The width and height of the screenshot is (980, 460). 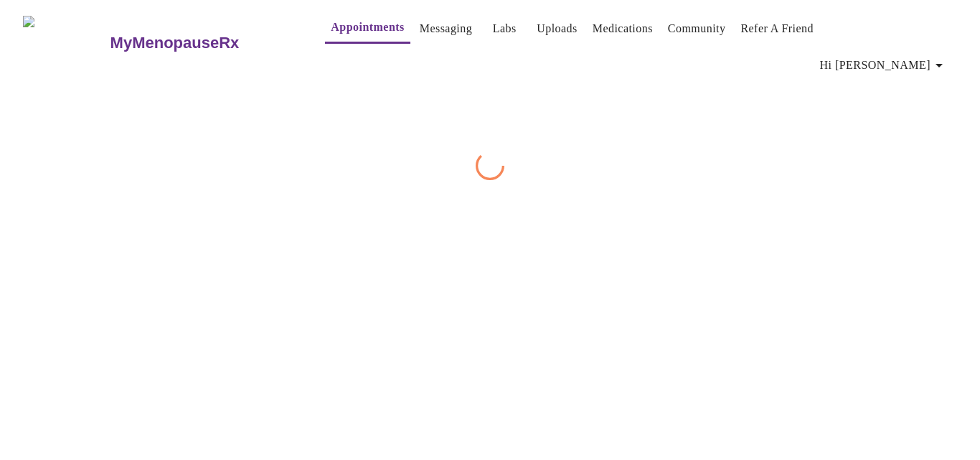 I want to click on button: Uploads, so click(x=557, y=29).